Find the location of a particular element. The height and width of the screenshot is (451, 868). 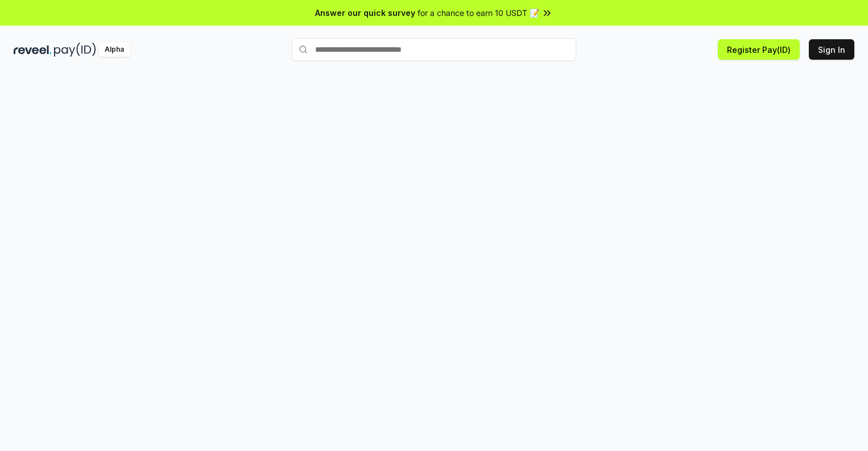

span: for a chance to earn 10 USDT 📝 is located at coordinates (479, 13).